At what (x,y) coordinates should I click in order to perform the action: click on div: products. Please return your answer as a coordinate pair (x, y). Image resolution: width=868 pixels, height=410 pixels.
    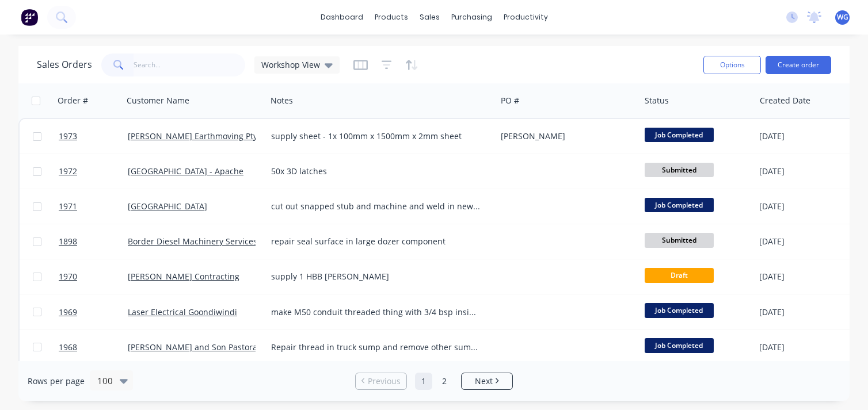
    Looking at the image, I should click on (391, 17).